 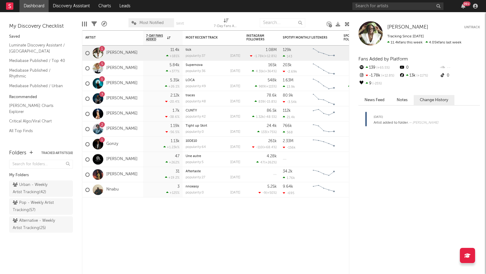 I want to click on div: Spotify Followers, so click(x=354, y=38).